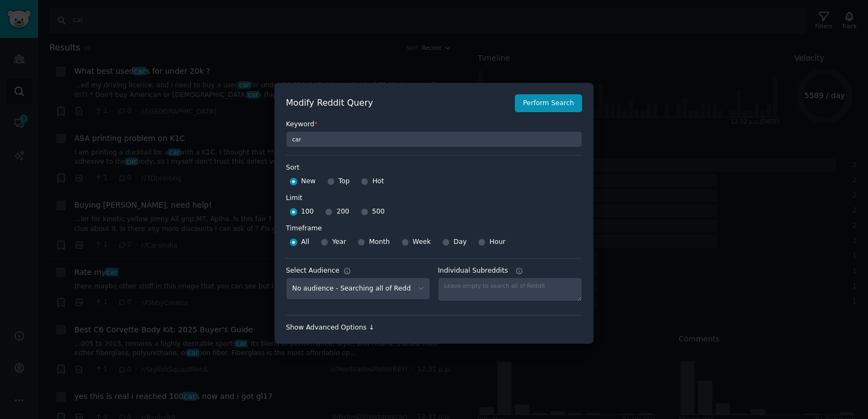  I want to click on span: 500, so click(378, 212).